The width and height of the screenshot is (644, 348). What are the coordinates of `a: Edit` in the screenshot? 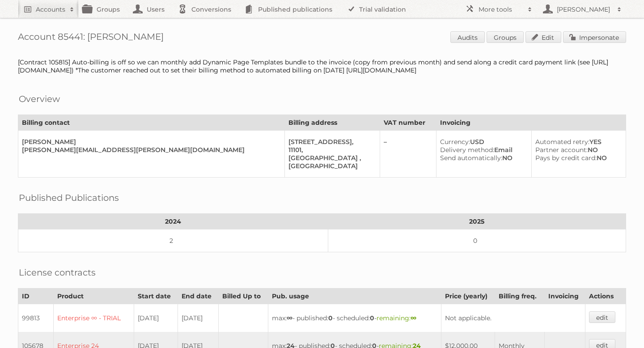 It's located at (543, 37).